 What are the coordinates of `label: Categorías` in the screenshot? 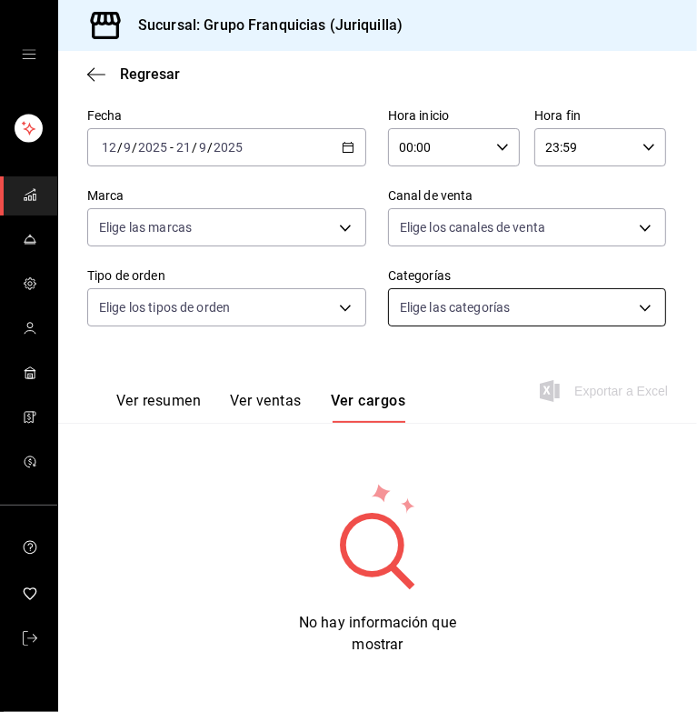 It's located at (527, 276).